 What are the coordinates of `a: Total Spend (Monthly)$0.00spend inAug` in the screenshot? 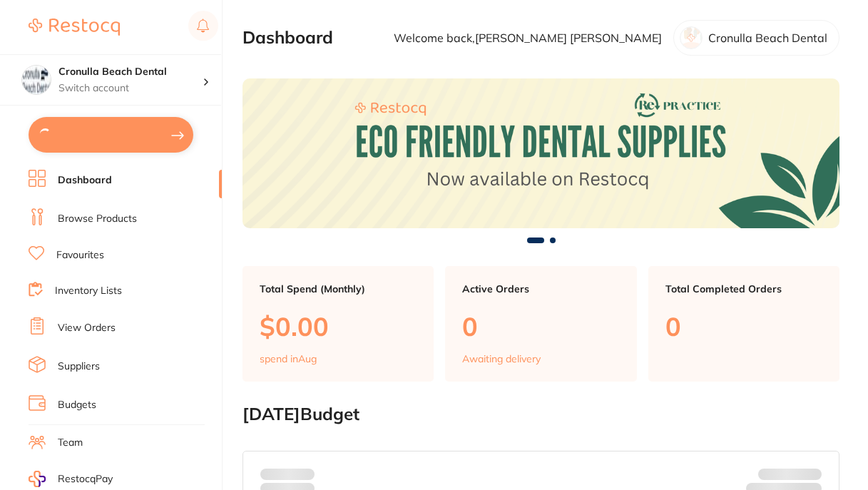 It's located at (338, 324).